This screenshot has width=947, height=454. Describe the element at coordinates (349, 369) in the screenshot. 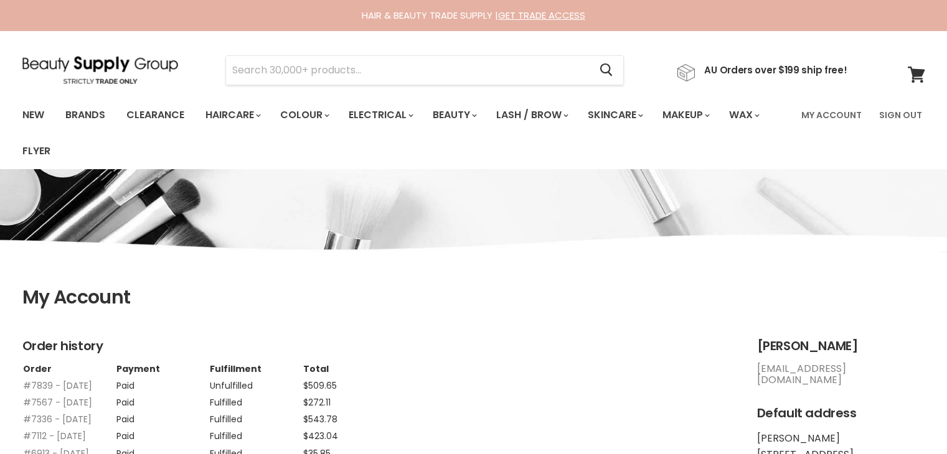

I see `th: Total` at that location.